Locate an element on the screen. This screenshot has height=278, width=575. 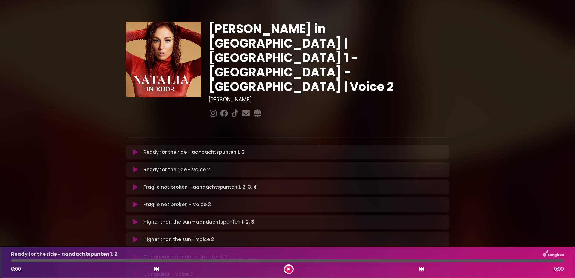
p: Fragile not broken - Voice 2 is located at coordinates (177, 204).